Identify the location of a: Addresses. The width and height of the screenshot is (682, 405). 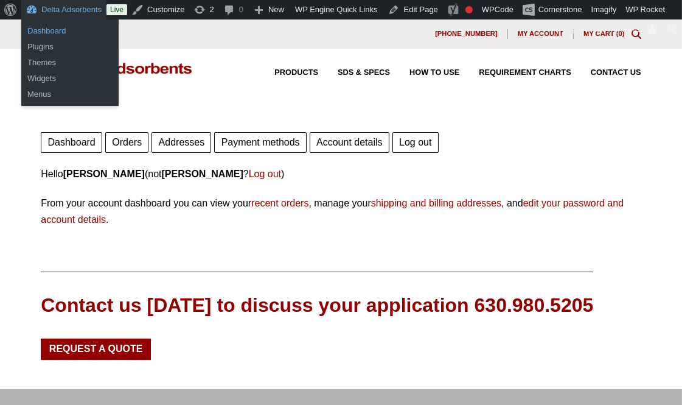
(181, 142).